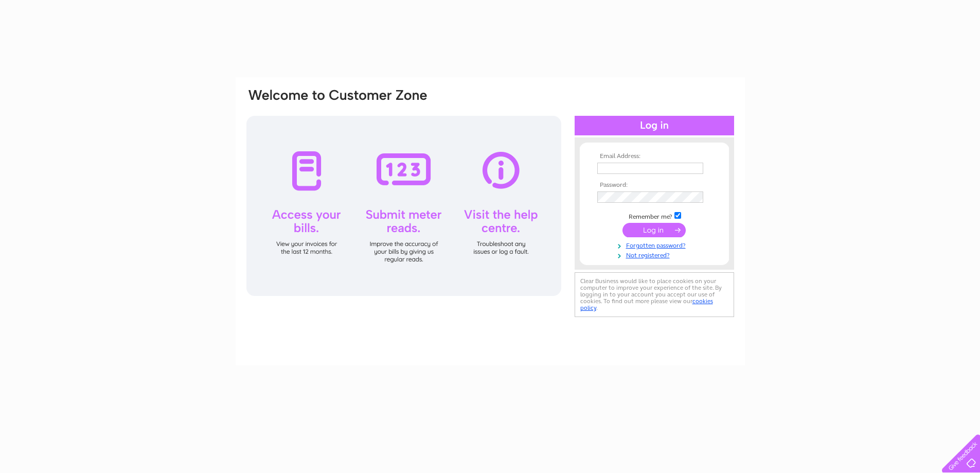 The width and height of the screenshot is (980, 473). Describe the element at coordinates (654, 185) in the screenshot. I see `th: Password:` at that location.